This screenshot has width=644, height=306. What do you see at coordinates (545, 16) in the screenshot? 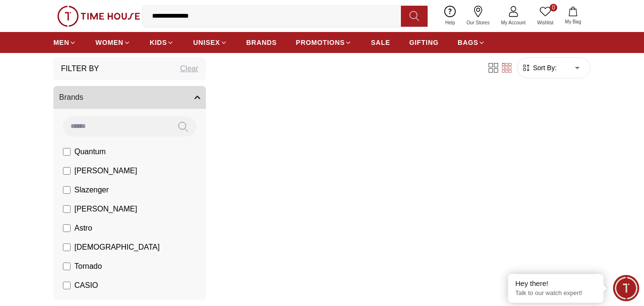
I see `a: 0Wishlist` at bounding box center [545, 16].